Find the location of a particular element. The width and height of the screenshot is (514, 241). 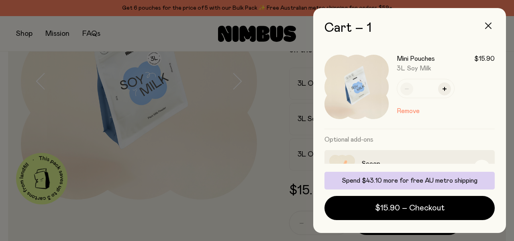

h3: Mini Pouches is located at coordinates (416, 59).